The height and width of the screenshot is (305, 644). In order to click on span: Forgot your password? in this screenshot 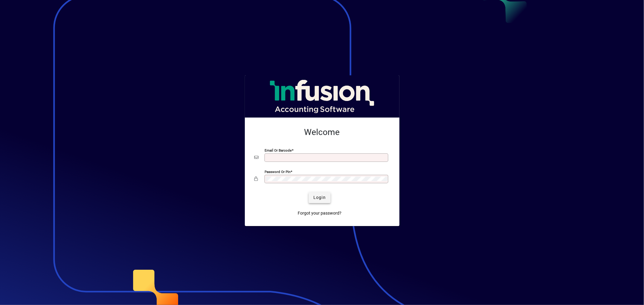, I will do `click(320, 213)`.